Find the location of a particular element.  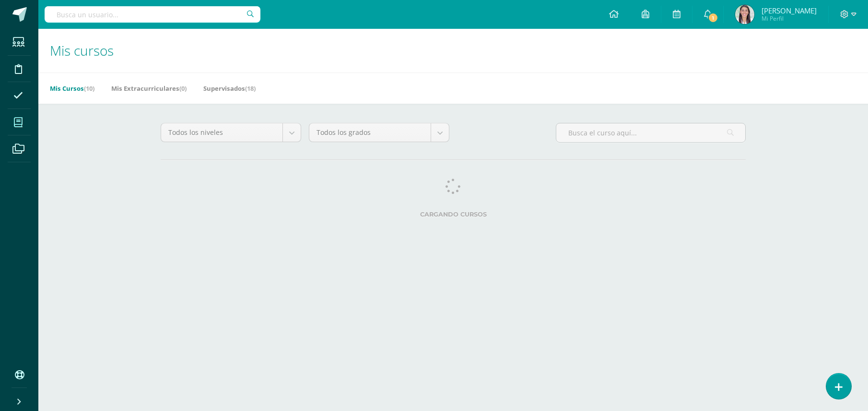

a: Supervisados(18) is located at coordinates (229, 88).